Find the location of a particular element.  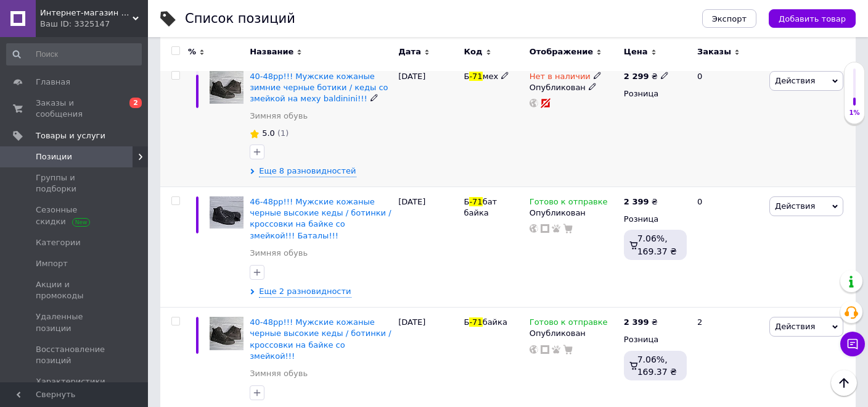

b: 2 299 is located at coordinates (636, 76).